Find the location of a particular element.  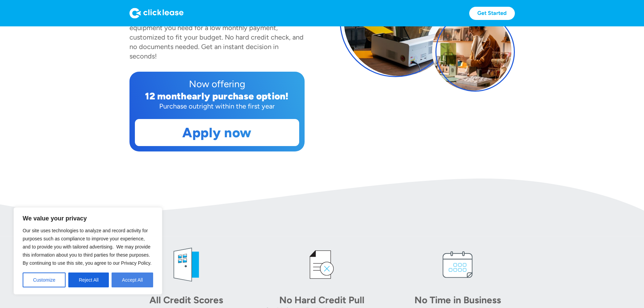

a: Apply now is located at coordinates (217, 133).